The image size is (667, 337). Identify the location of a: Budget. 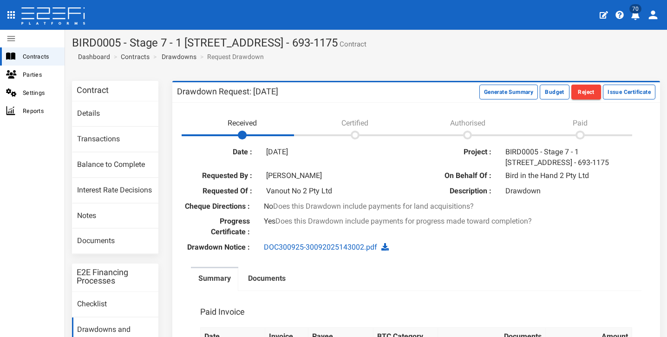
(555, 91).